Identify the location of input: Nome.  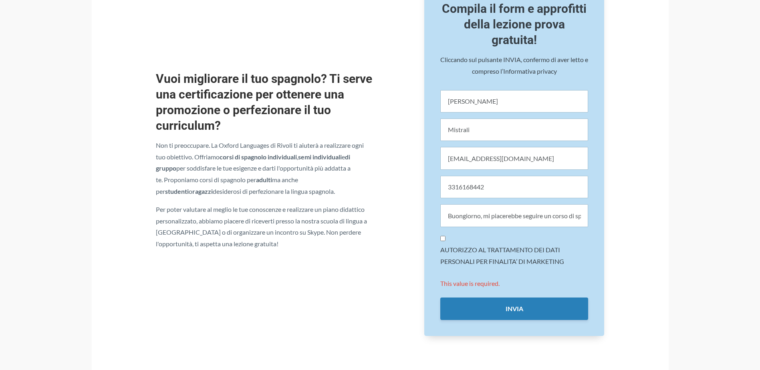
(514, 101).